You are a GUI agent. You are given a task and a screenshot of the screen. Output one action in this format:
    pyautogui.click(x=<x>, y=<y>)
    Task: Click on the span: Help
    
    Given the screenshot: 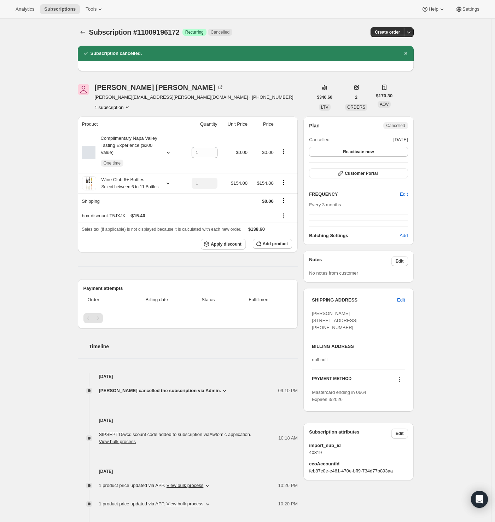 What is the action you would take?
    pyautogui.click(x=433, y=9)
    